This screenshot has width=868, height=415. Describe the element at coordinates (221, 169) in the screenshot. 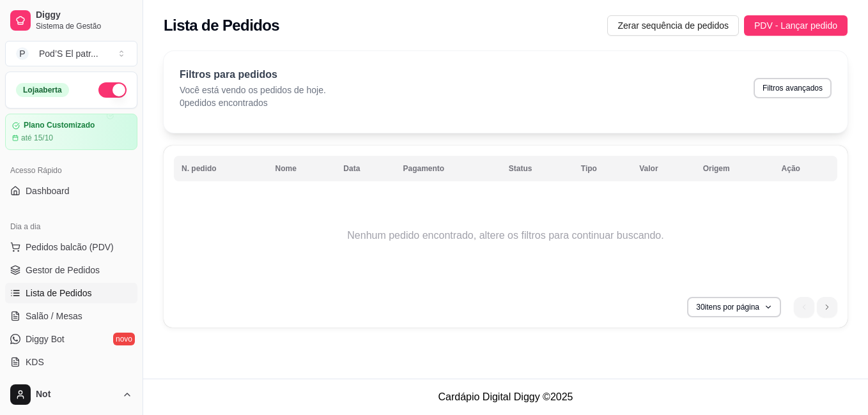

I see `th: N. pedido` at that location.